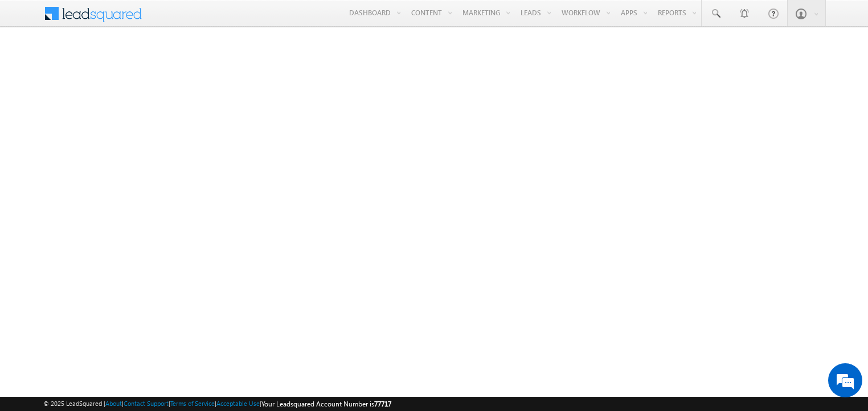  I want to click on a: Acceptable Use, so click(238, 403).